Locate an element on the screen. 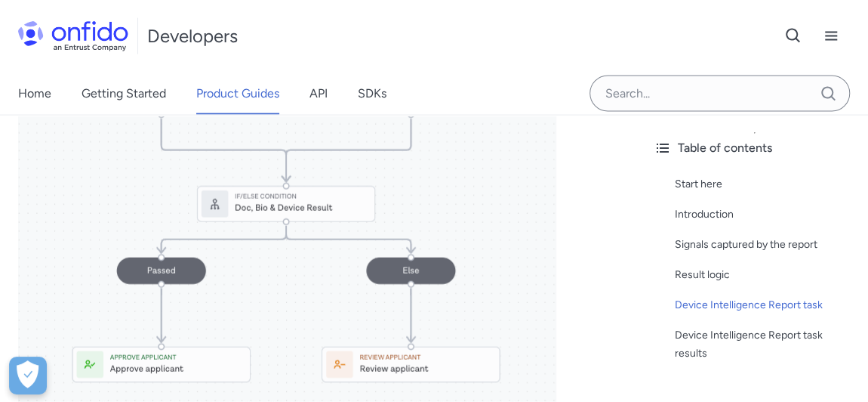 Image resolution: width=868 pixels, height=402 pixels. svg: Open navigation menu button is located at coordinates (831, 37).